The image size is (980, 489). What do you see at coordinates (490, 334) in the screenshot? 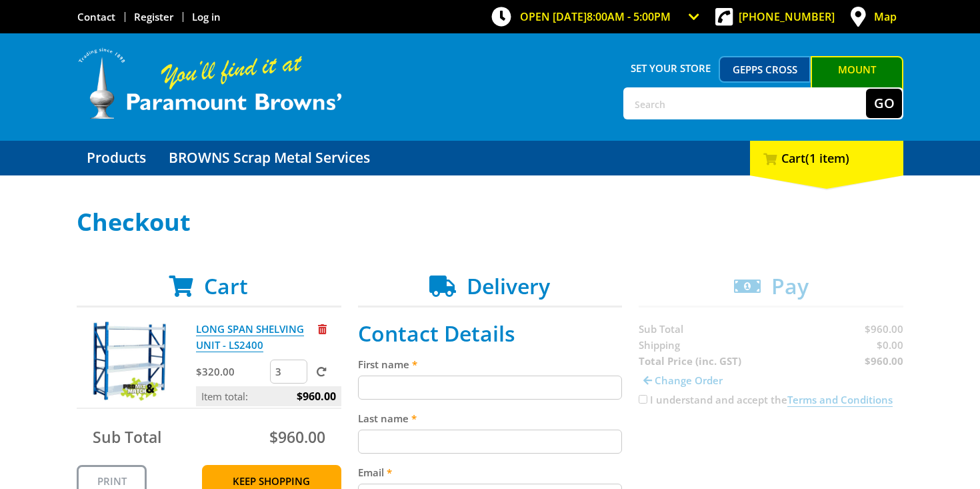
I see `h2: Contact Details` at bounding box center [490, 334].